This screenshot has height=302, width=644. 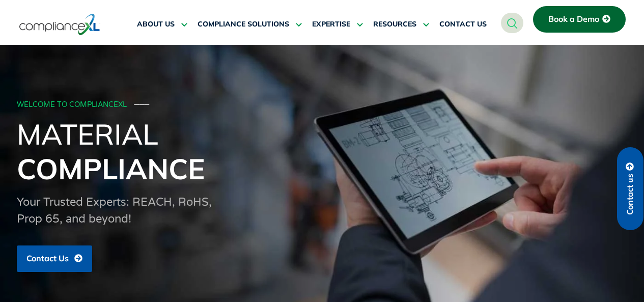 I want to click on a: EXPERTISE, so click(x=337, y=25).